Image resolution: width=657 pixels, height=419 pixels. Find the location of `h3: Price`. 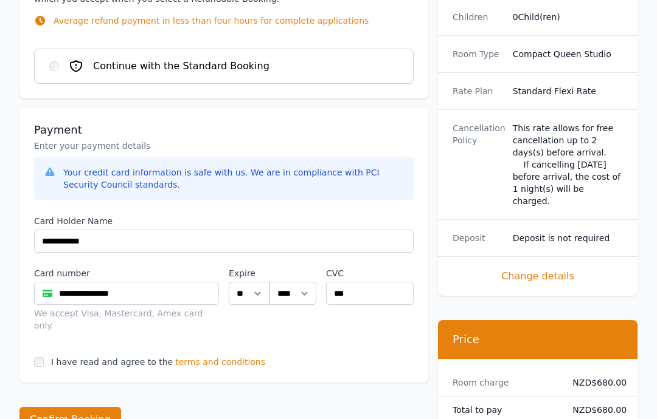

h3: Price is located at coordinates (537, 339).